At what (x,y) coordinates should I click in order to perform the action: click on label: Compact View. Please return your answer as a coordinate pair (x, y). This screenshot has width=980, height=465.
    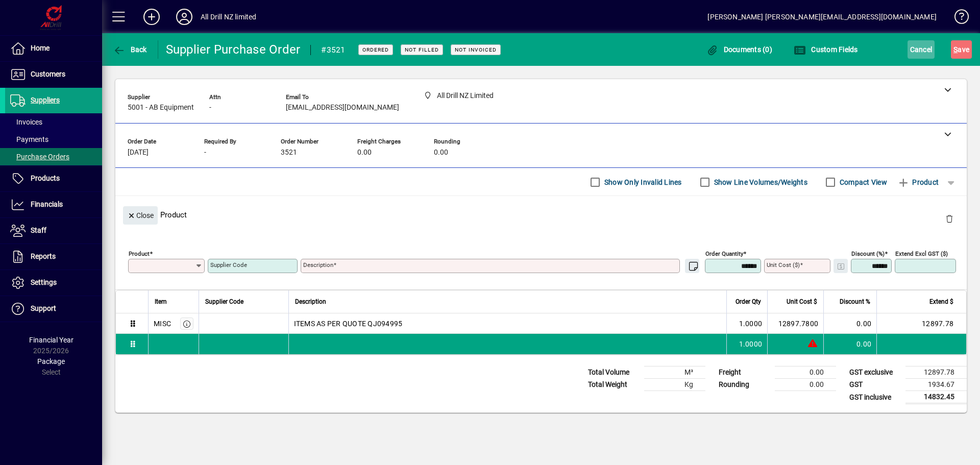
    Looking at the image, I should click on (862, 182).